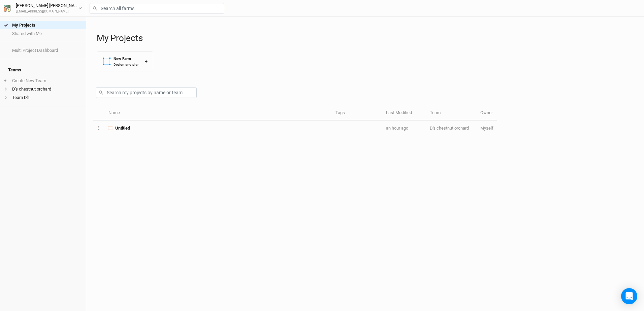 The image size is (644, 311). I want to click on h1: My Projects, so click(367, 38).